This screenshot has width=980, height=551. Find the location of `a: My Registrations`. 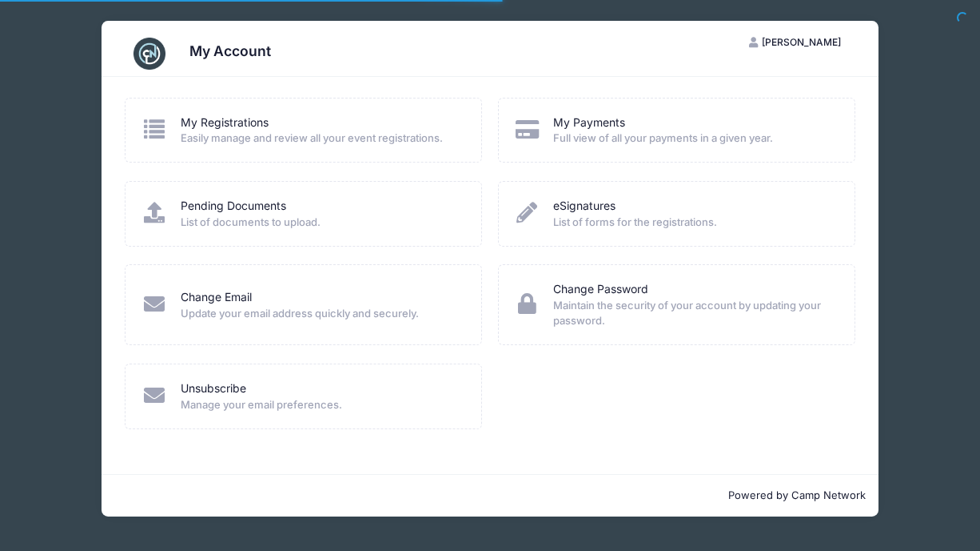

a: My Registrations is located at coordinates (225, 122).